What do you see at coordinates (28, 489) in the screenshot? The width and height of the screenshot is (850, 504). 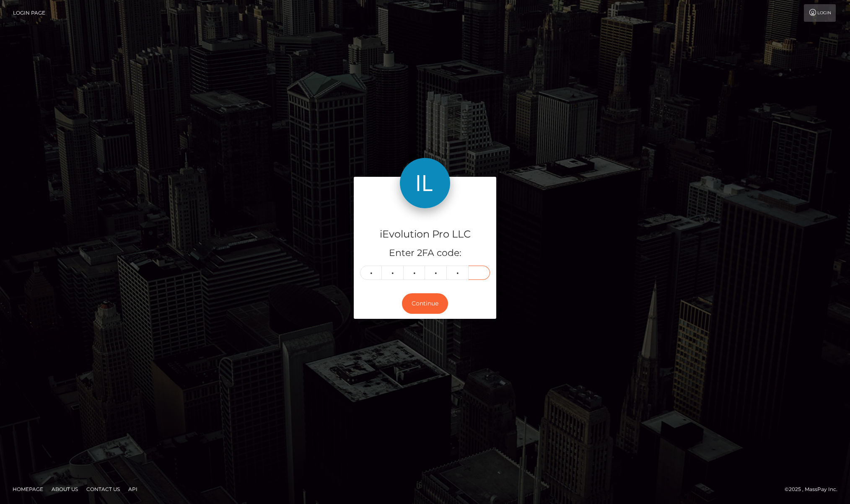 I see `a: Homepage` at bounding box center [28, 489].